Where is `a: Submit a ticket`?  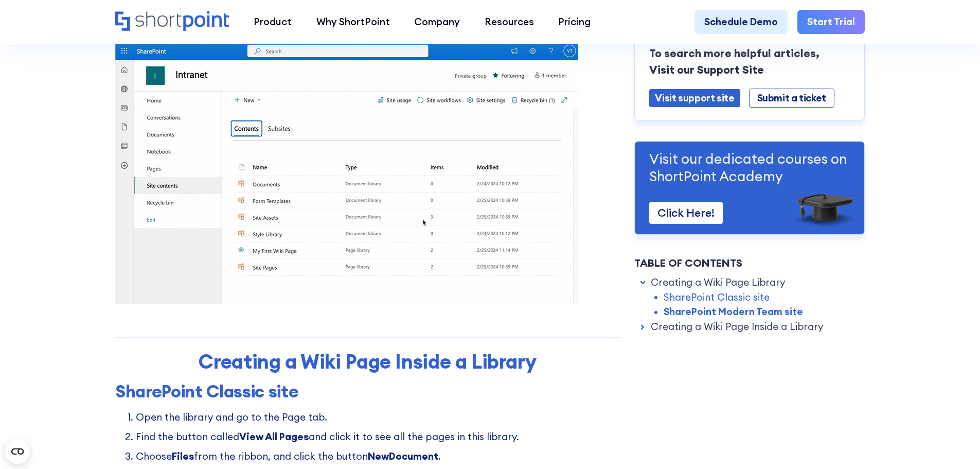
a: Submit a ticket is located at coordinates (792, 97).